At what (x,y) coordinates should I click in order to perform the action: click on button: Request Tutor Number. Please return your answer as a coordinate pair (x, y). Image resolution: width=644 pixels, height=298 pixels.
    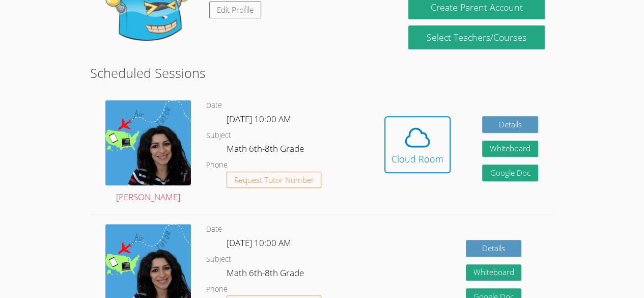
    Looking at the image, I should click on (274, 180).